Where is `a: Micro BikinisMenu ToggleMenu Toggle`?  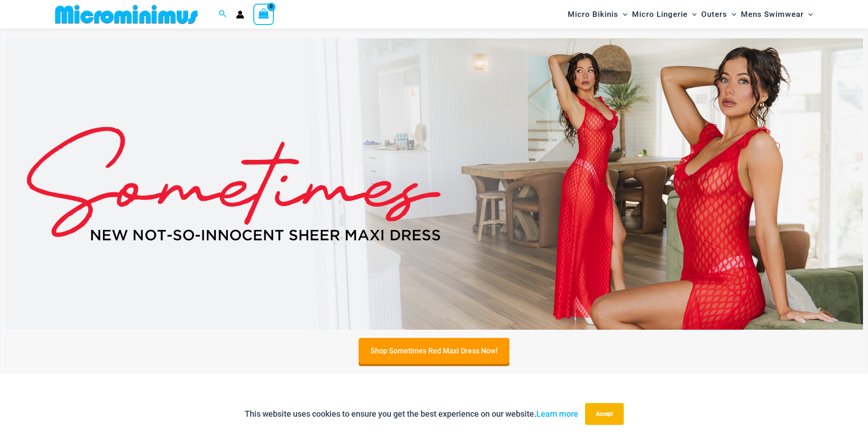 a: Micro BikinisMenu ToggleMenu Toggle is located at coordinates (597, 14).